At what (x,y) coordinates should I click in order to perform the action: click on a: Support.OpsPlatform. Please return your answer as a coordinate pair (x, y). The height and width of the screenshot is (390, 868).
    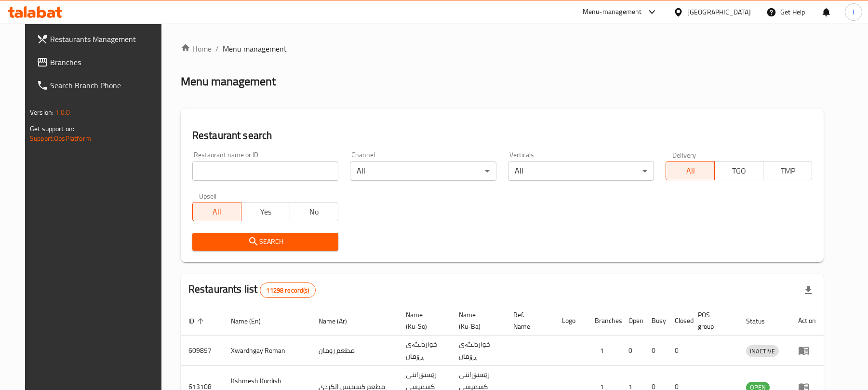
    Looking at the image, I should click on (60, 139).